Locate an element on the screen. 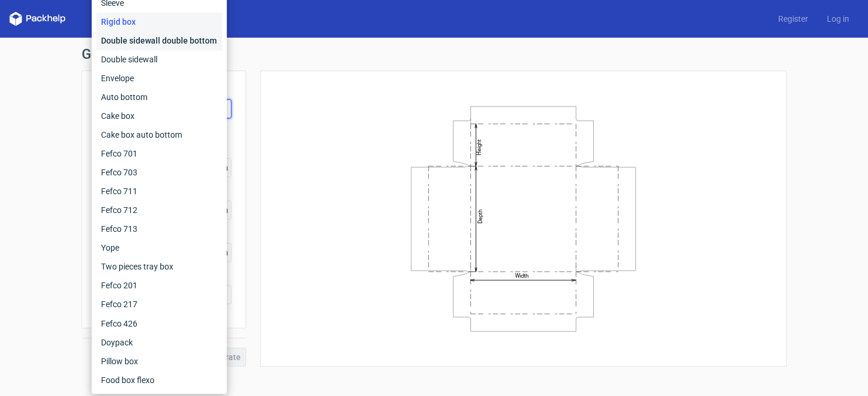 The image size is (868, 396). div: Two pieces tray box is located at coordinates (159, 267).